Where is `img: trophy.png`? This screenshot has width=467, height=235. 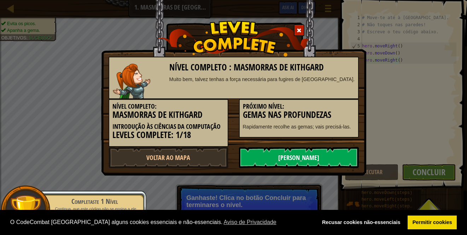
img: trophy.png is located at coordinates (25, 210).